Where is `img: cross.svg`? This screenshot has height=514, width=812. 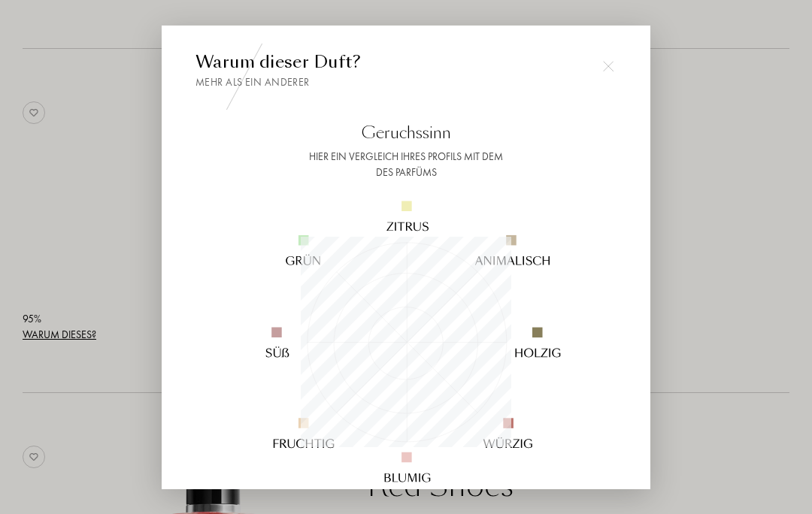 img: cross.svg is located at coordinates (609, 66).